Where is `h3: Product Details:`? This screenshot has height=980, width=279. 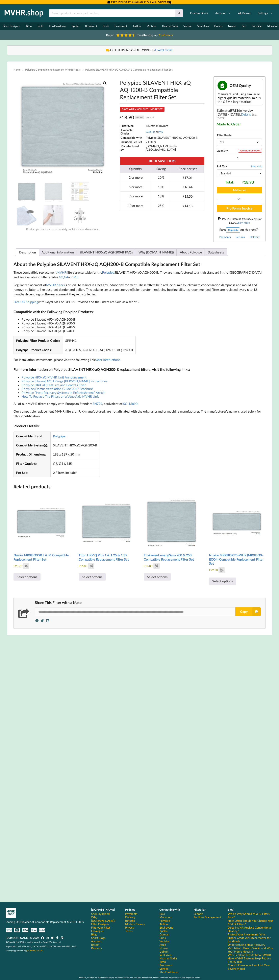
h3: Product Details: is located at coordinates (140, 426).